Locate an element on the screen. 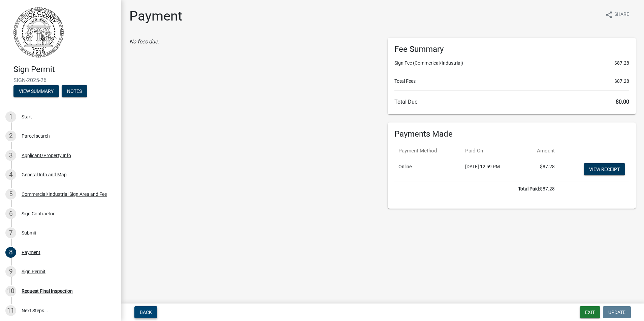 The height and width of the screenshot is (321, 644). div: 2 is located at coordinates (11, 136).